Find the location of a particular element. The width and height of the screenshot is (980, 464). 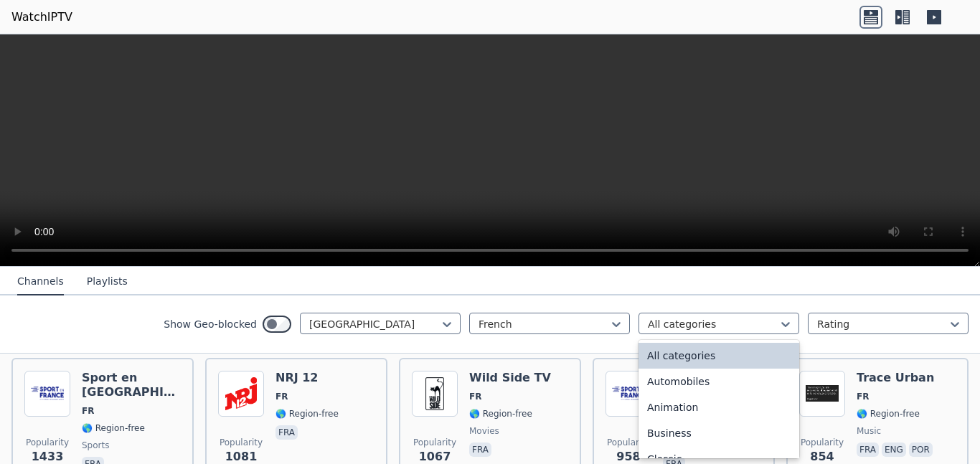

span: music is located at coordinates (868, 431).